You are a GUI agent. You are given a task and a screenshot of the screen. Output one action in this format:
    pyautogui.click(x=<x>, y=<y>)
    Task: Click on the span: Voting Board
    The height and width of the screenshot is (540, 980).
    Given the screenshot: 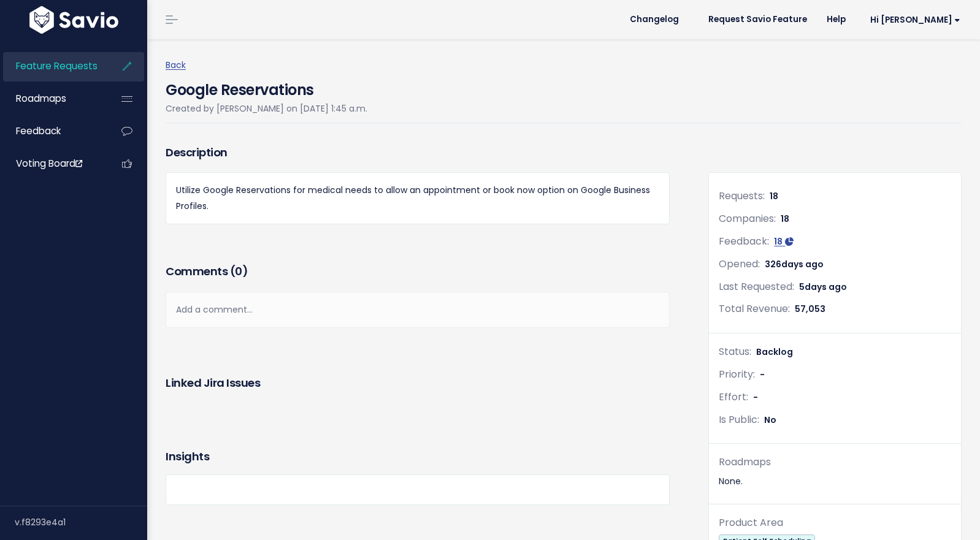 What is the action you would take?
    pyautogui.click(x=49, y=163)
    